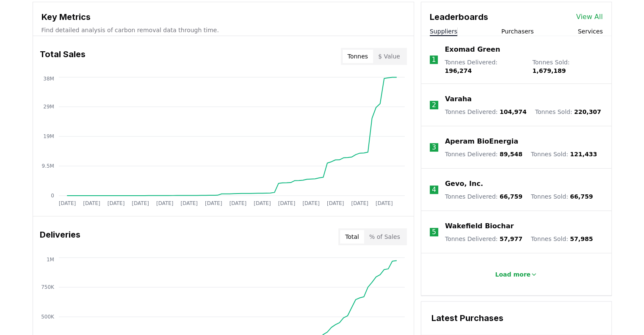 Image resolution: width=644 pixels, height=335 pixels. I want to click on tspan: 38M, so click(49, 79).